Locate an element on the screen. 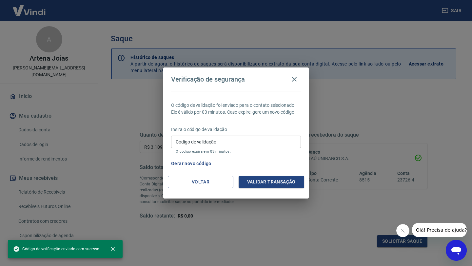 This screenshot has width=472, height=266. span: Código de verificação enviado com sucesso. is located at coordinates (57, 249).